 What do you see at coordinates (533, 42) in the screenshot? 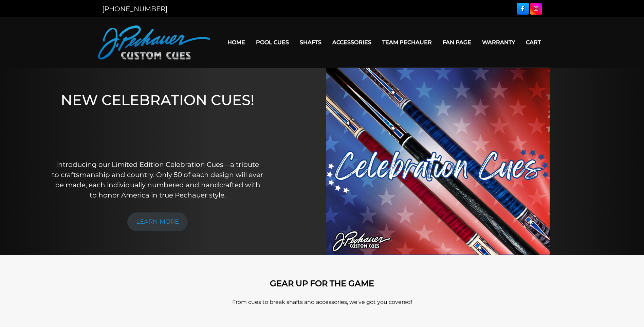
I see `a: Cart` at bounding box center [533, 42].